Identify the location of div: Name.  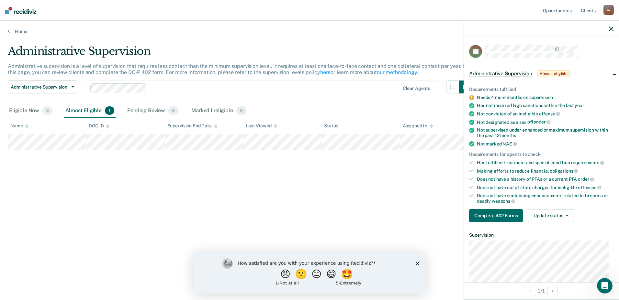
(19, 126).